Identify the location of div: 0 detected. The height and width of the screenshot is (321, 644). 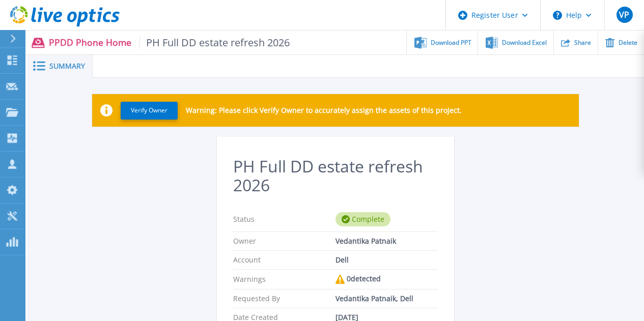
(386, 280).